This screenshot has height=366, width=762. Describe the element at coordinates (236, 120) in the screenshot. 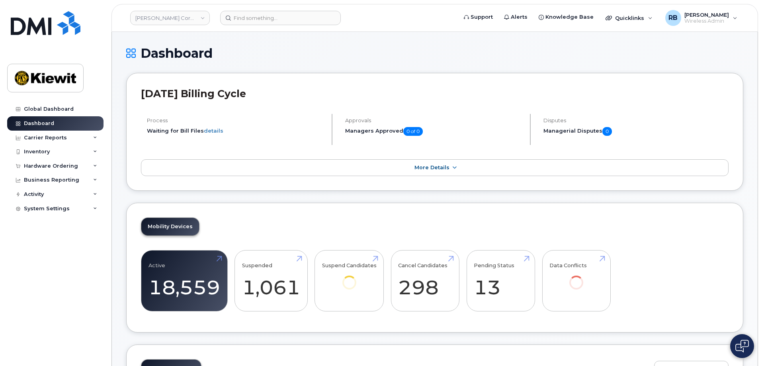

I see `h4: Process` at that location.